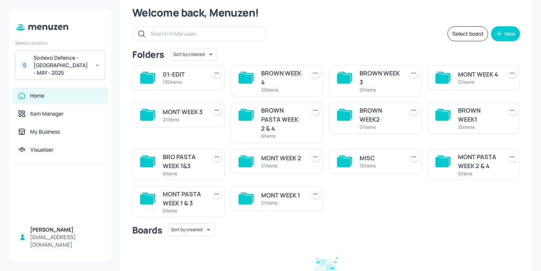 The height and width of the screenshot is (271, 541). Describe the element at coordinates (183, 112) in the screenshot. I see `div: MONT WEEK 3` at that location.